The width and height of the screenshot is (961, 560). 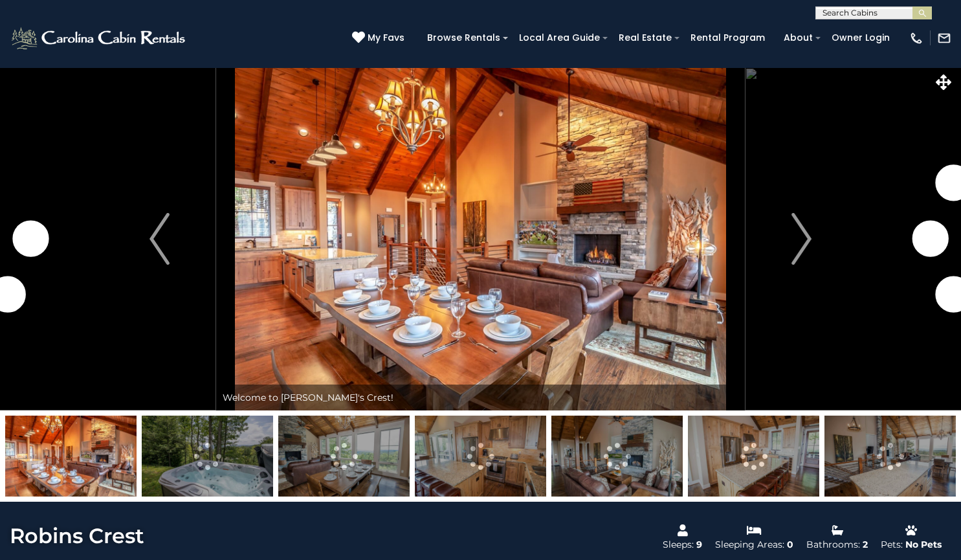 I want to click on img: phone-regular-white.png, so click(x=917, y=38).